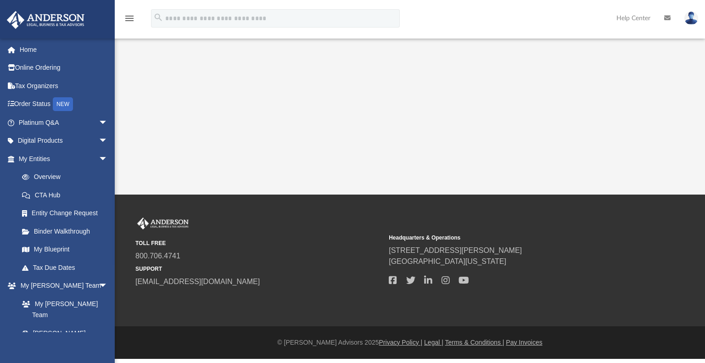 This screenshot has height=363, width=705. I want to click on a: Tax Due Dates, so click(67, 267).